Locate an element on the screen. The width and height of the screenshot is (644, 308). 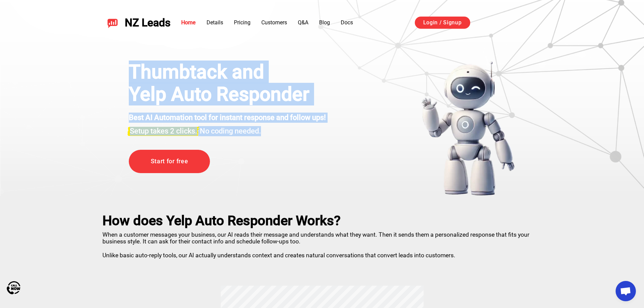
img: yelp bot is located at coordinates (468, 128).